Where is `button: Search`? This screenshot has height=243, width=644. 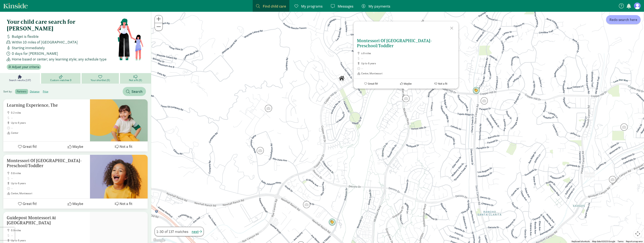 button: Search is located at coordinates (134, 91).